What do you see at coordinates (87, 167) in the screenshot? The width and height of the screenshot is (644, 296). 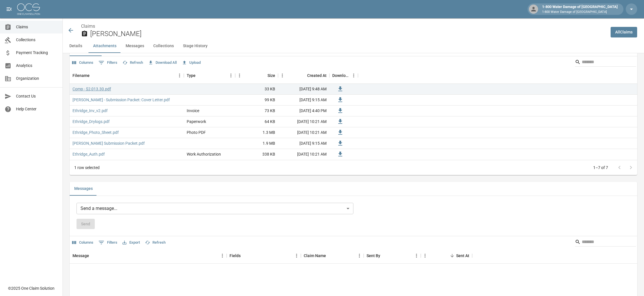 I see `div: 1 row selected` at bounding box center [87, 167].